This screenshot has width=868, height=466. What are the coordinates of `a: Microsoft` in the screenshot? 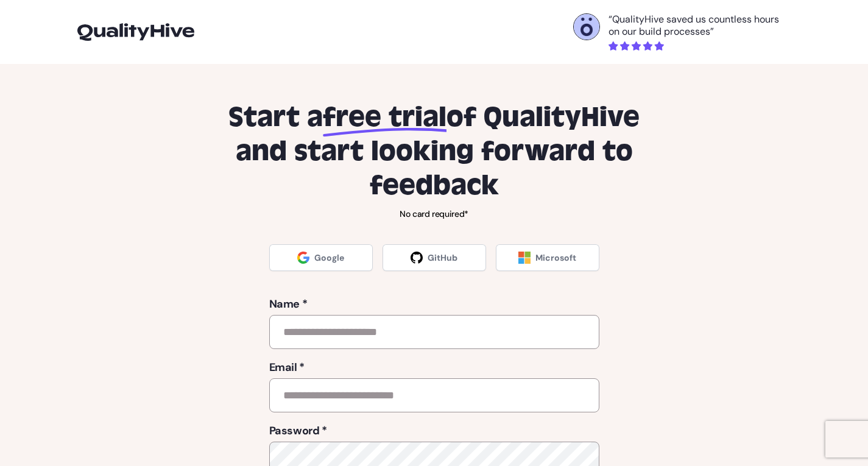 It's located at (548, 257).